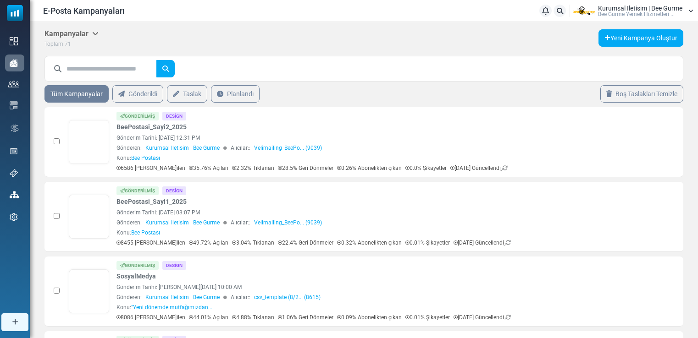 The image size is (698, 338). I want to click on p: 0.0% Şikayetler, so click(426, 168).